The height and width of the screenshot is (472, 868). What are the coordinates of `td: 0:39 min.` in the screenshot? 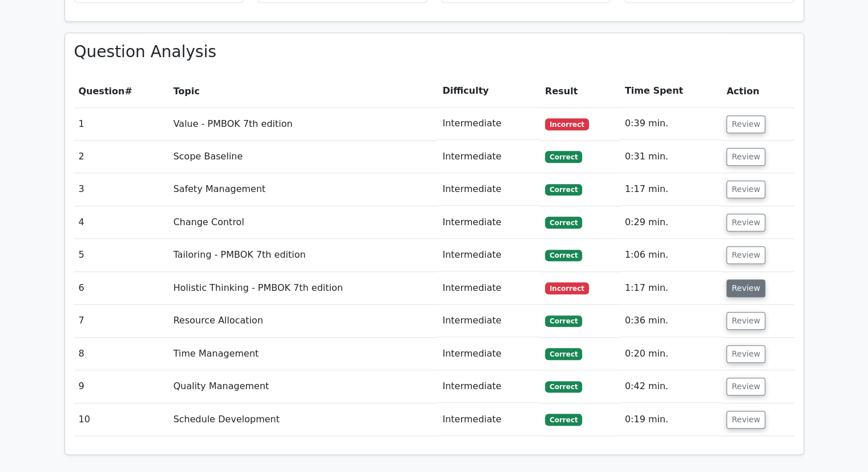 It's located at (671, 123).